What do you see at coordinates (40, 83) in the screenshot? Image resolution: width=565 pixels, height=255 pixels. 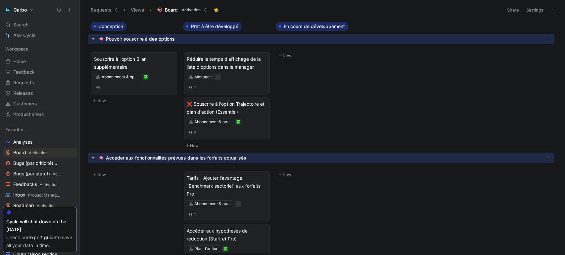 I see `a: Requests` at bounding box center [40, 83].